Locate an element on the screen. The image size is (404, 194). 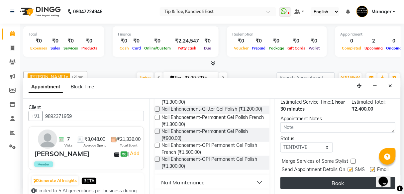
span: Package is located at coordinates (276, 48).